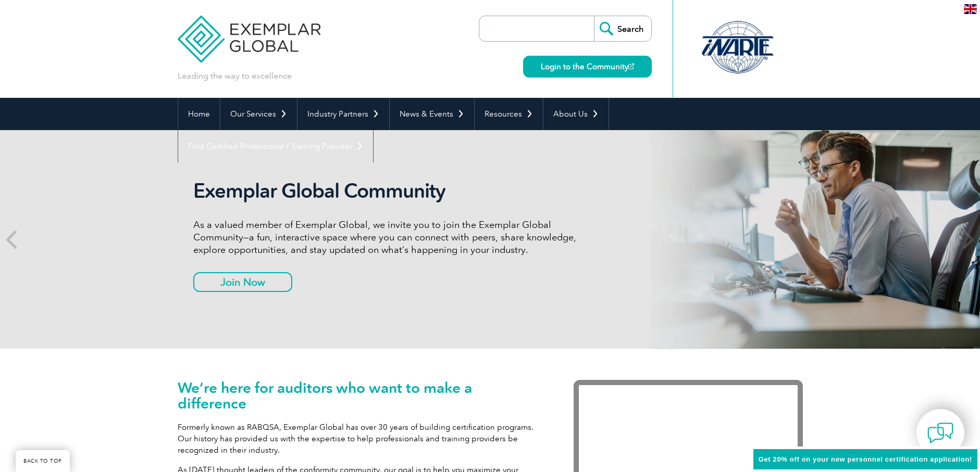  I want to click on a: Join Now, so click(243, 282).